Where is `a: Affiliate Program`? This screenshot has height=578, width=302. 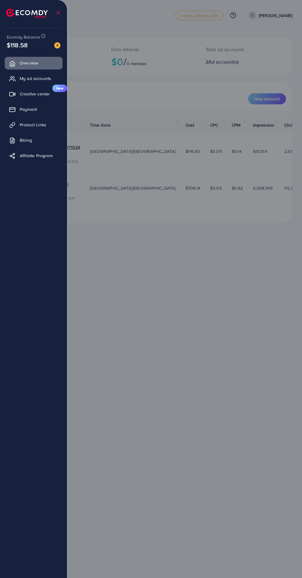 a: Affiliate Program is located at coordinates (34, 156).